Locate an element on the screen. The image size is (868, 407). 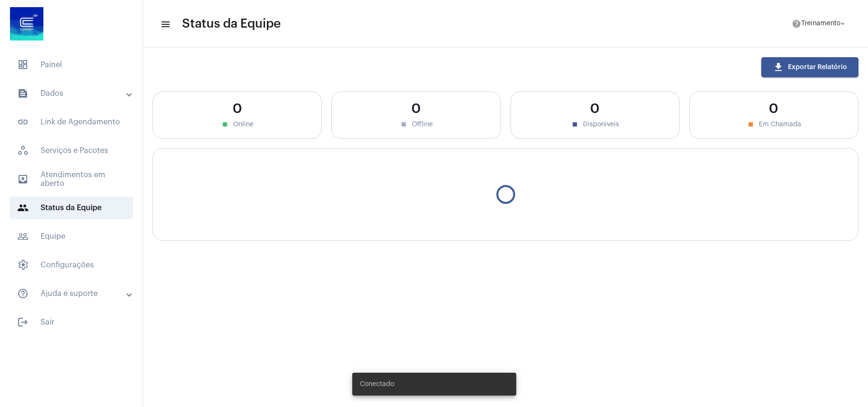
button: Exportar Relatório is located at coordinates (810, 67).